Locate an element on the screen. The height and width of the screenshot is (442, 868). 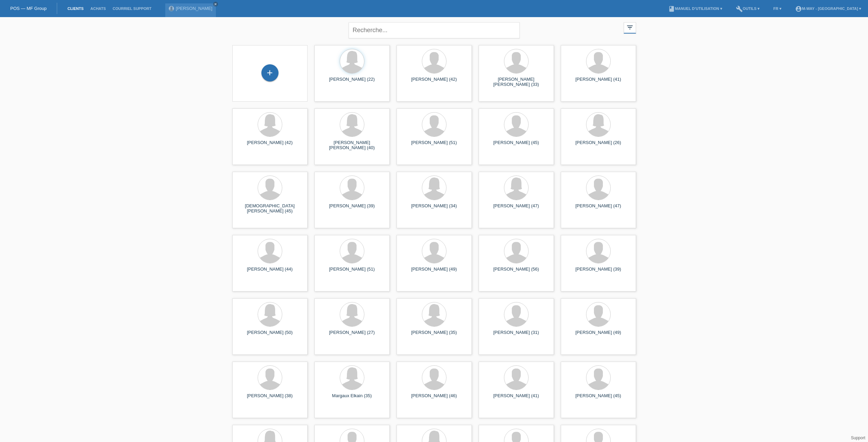
a: Courriel Support is located at coordinates (132, 8).